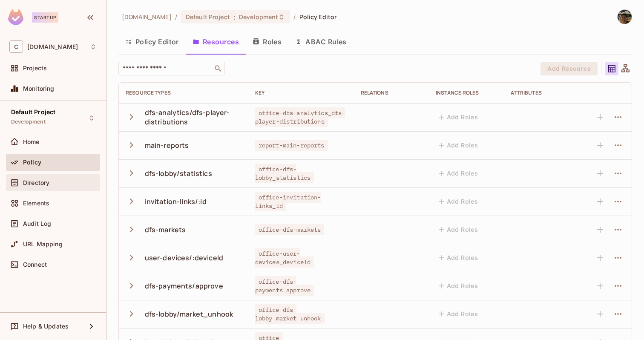  I want to click on span: Policy Editor, so click(318, 17).